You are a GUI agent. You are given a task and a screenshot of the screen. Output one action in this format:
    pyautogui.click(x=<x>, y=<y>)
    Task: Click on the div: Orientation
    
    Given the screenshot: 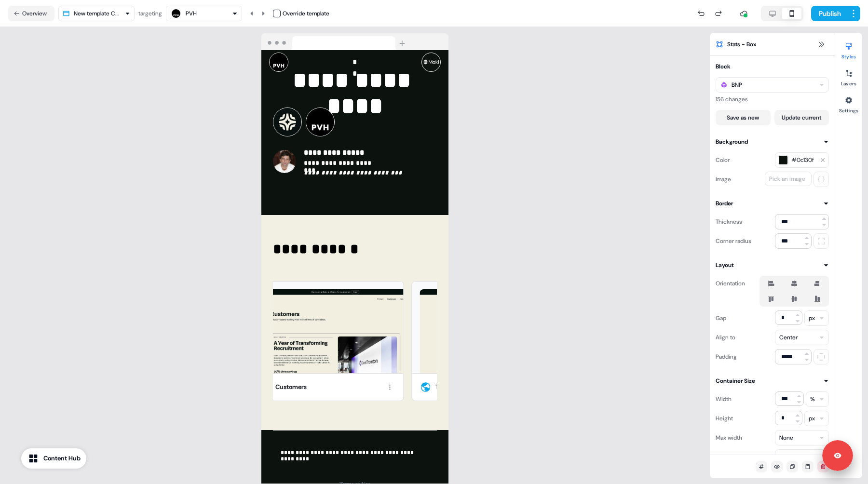 What is the action you would take?
    pyautogui.click(x=730, y=284)
    